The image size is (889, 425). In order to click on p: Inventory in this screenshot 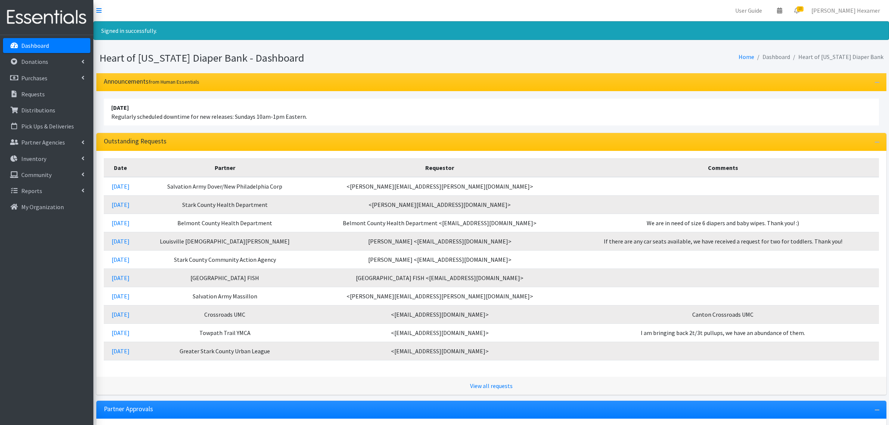, I will do `click(34, 159)`.